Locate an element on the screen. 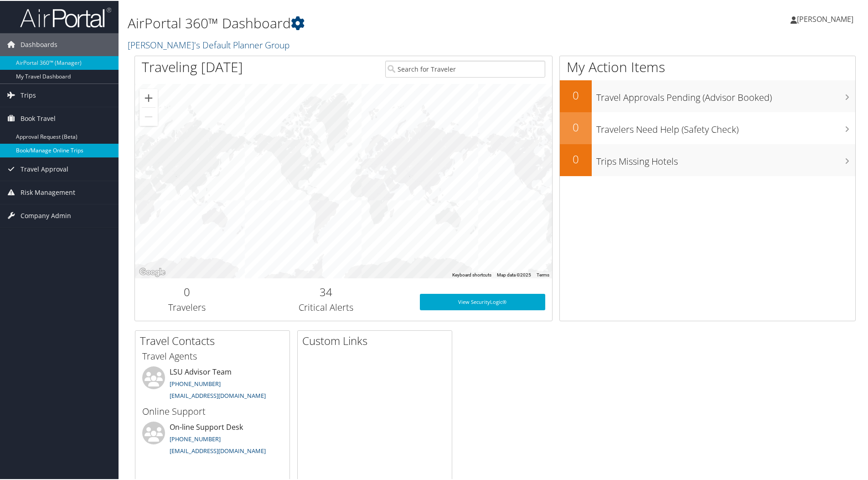  button: Zoom out is located at coordinates (149, 116).